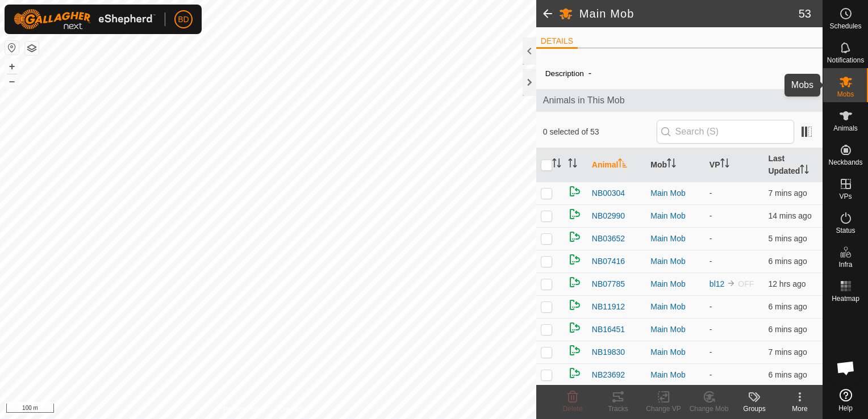 The height and width of the screenshot is (419, 868). I want to click on span: NB23692, so click(608, 374).